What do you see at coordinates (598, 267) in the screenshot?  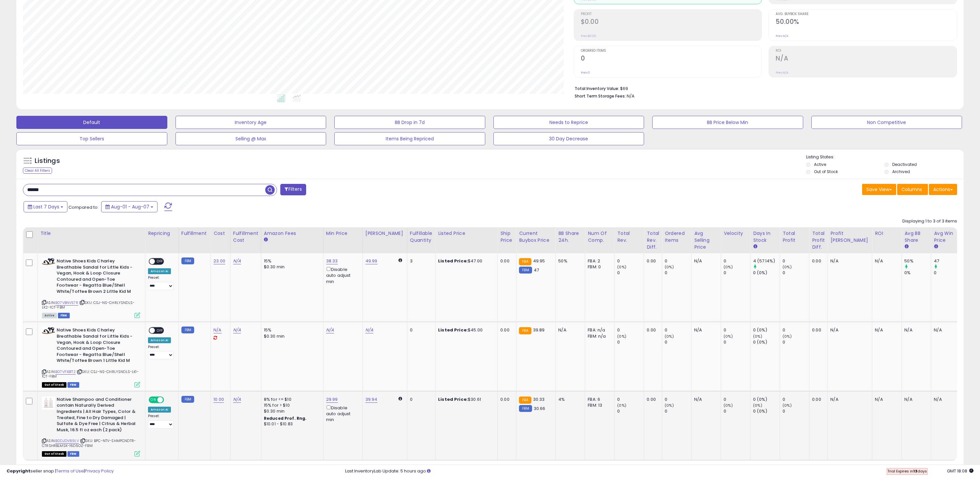 I see `div: FBM: 0` at bounding box center [598, 267].